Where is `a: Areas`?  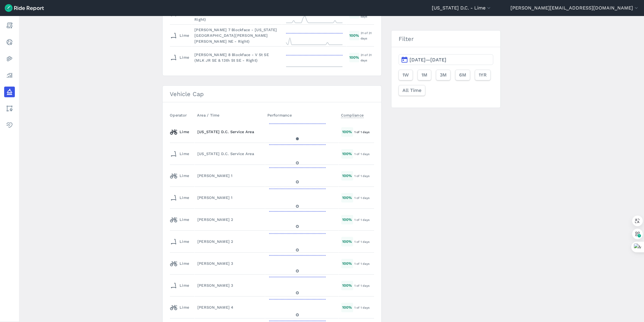
a: Areas is located at coordinates (10, 108).